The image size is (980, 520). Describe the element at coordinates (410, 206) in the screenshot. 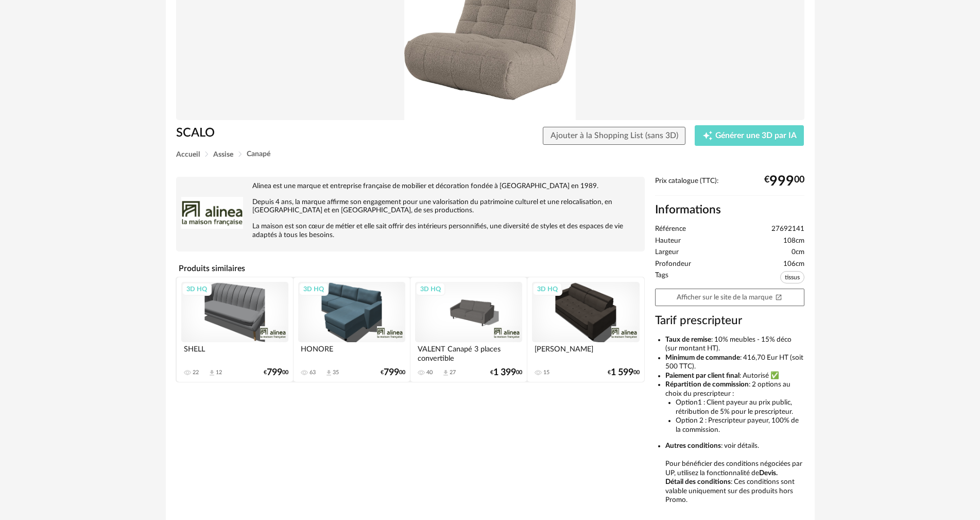

I see `p: Depuis 4 ans, la marque affirme son engagement pour une valorisation du patrimoine culturel et un...` at that location.